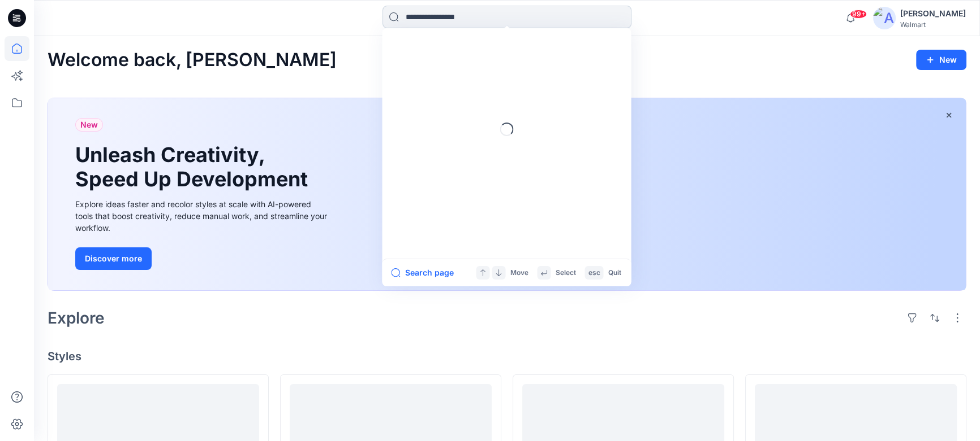 This screenshot has height=441, width=980. What do you see at coordinates (507, 356) in the screenshot?
I see `h4: Styles` at bounding box center [507, 356].